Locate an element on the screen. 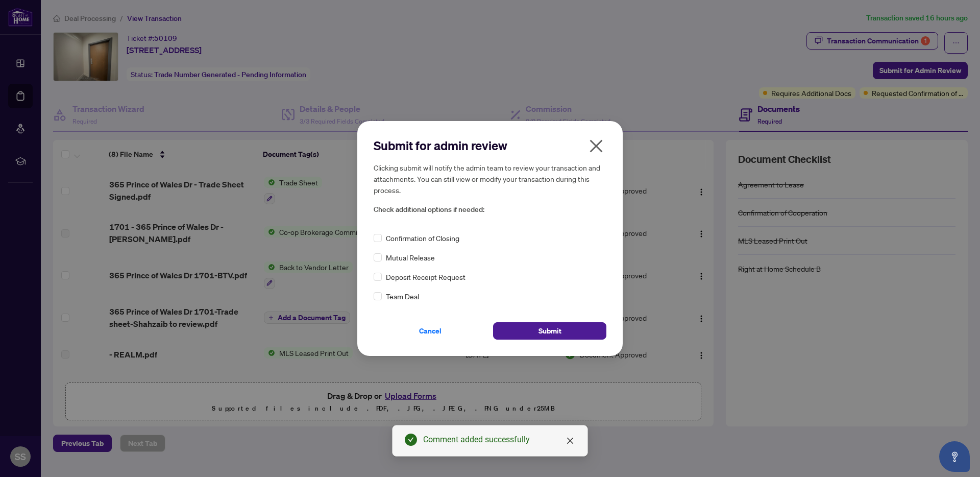 This screenshot has width=980, height=477. span: Mutual Release is located at coordinates (410, 258).